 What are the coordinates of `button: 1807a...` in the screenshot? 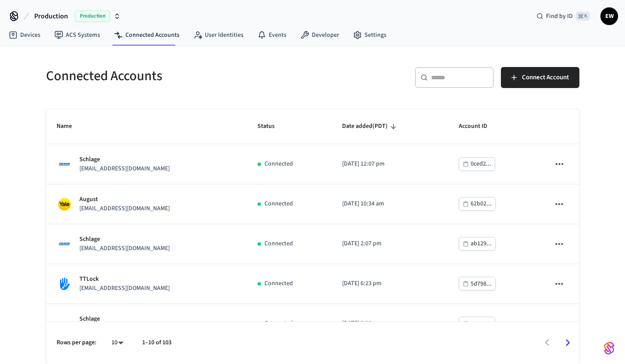 It's located at (476, 323).